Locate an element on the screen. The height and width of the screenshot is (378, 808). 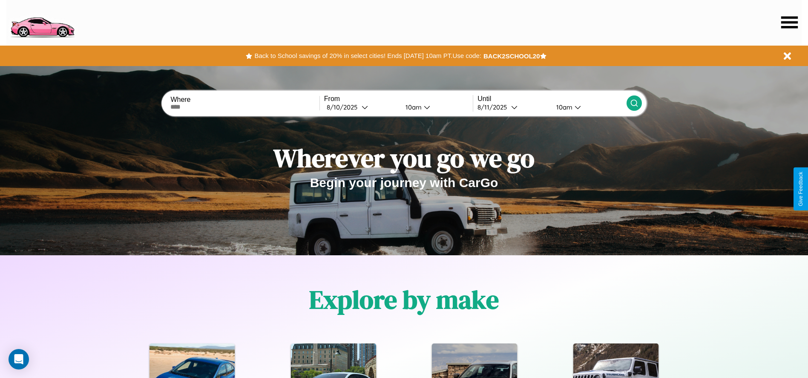
div: Open Intercom Messenger is located at coordinates (19, 359).